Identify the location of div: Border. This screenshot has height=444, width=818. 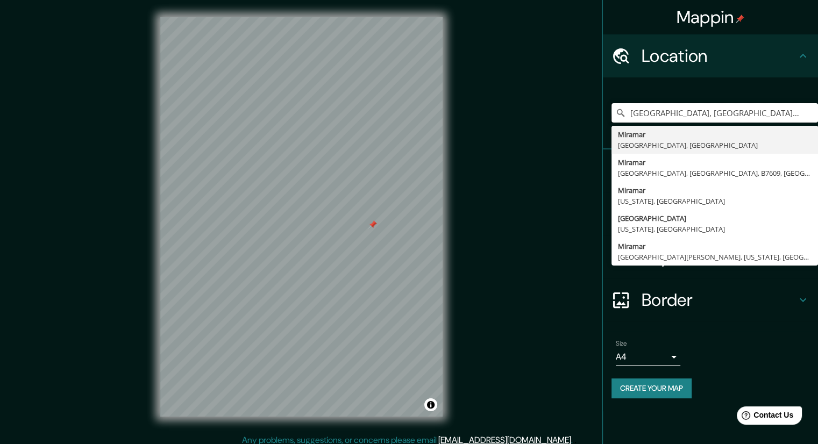
(710, 300).